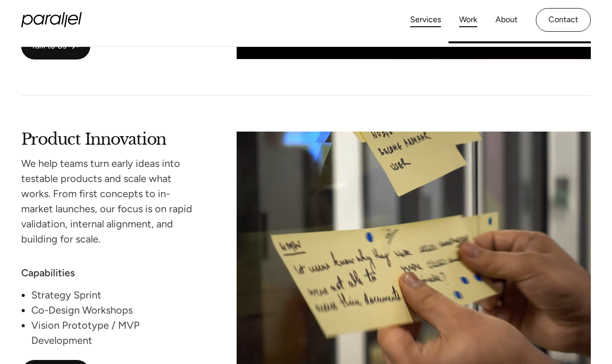 The image size is (612, 364). What do you see at coordinates (115, 310) in the screenshot?
I see `div: Co-Design Workshops` at bounding box center [115, 310].